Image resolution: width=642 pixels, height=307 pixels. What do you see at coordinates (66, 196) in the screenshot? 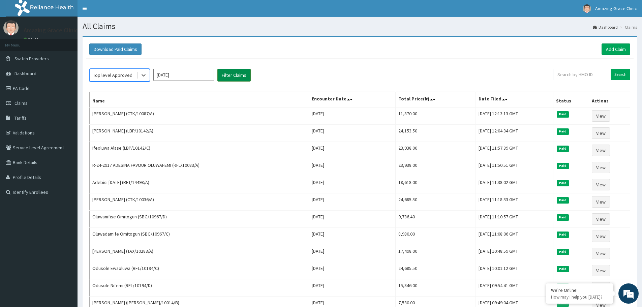
I see `textarea: Type your message and hit 'Enter'` at bounding box center [66, 196].